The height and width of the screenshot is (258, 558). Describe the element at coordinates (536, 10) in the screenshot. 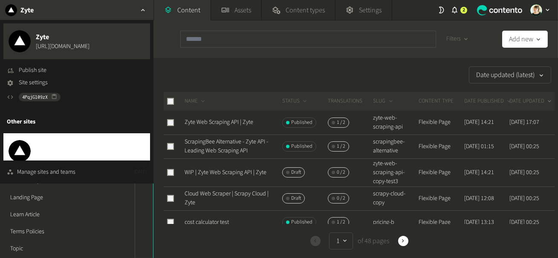

I see `img: Linda Giuliano` at that location.